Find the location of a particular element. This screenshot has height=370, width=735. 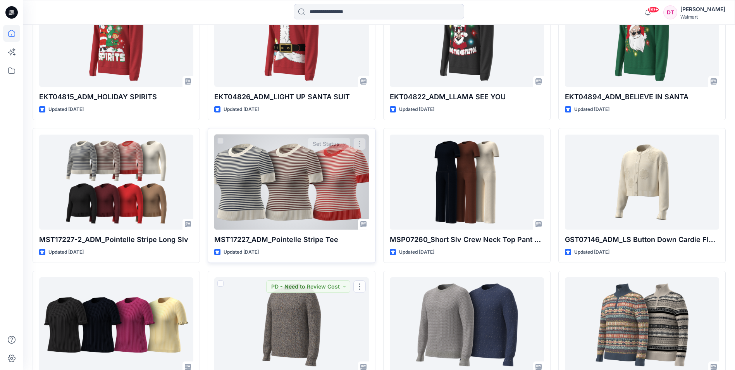

p: MSP07260_Short Slv Crew Neck Top Pant Set is located at coordinates (467, 240).